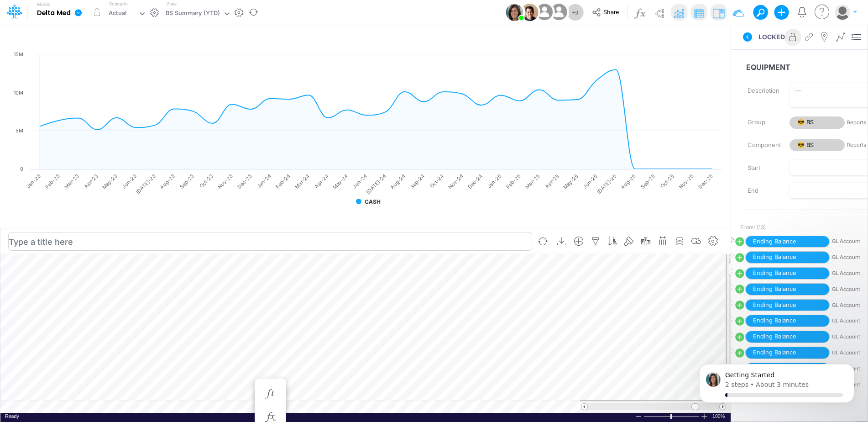  I want to click on p: 2 steps, so click(51, 31).